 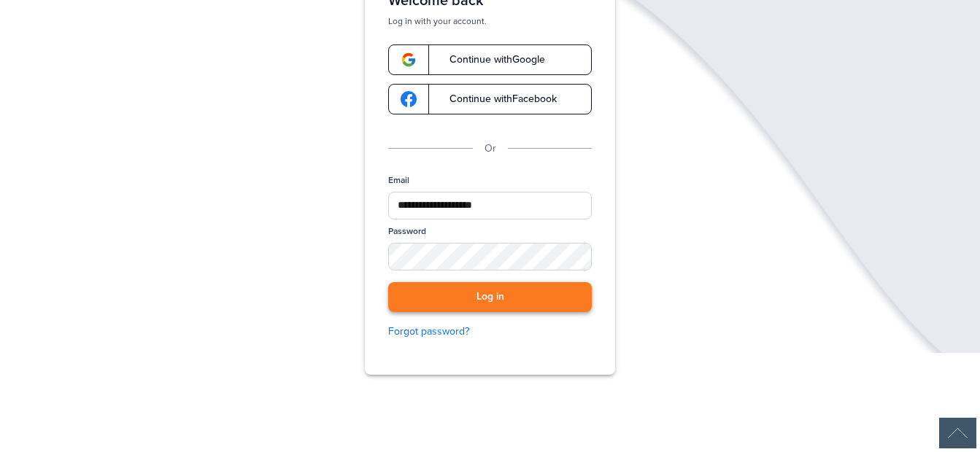 I want to click on span: Continue with Facebook, so click(x=495, y=100).